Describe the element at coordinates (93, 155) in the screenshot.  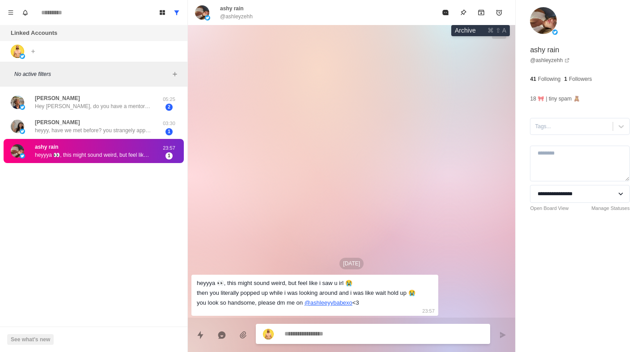
I see `p: heyyya 👀, this might sound weird, but feel like i saw u irl 😭 then you literally popped up while ...` at that location.